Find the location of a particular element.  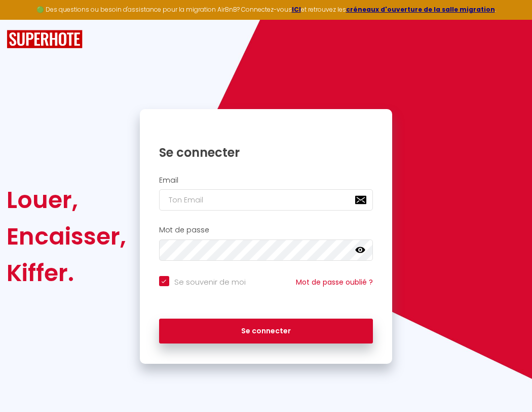

div: Kiffer. is located at coordinates (66, 273).